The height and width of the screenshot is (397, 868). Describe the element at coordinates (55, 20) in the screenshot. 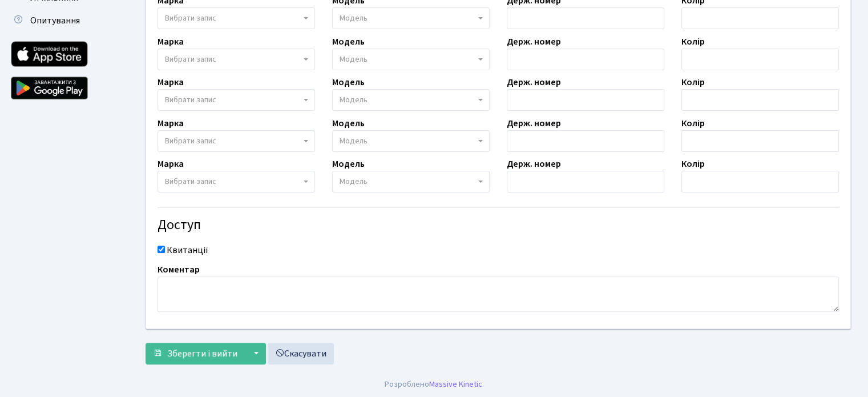

I see `span: Опитування` at that location.